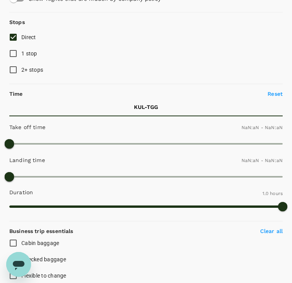 The width and height of the screenshot is (292, 283). I want to click on span: Direct, so click(29, 37).